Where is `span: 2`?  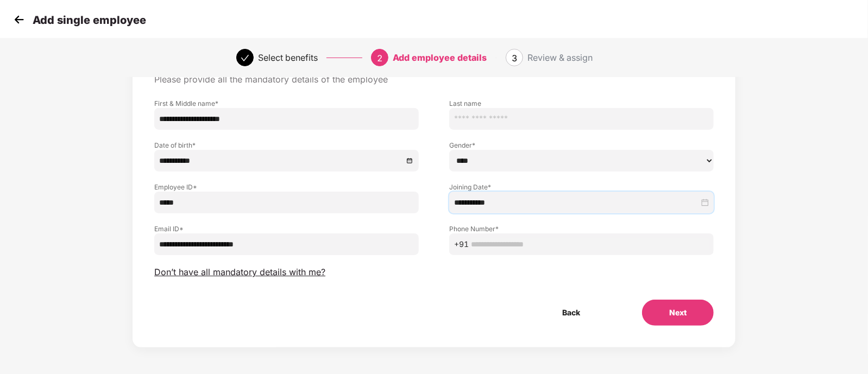
span: 2 is located at coordinates (380, 58).